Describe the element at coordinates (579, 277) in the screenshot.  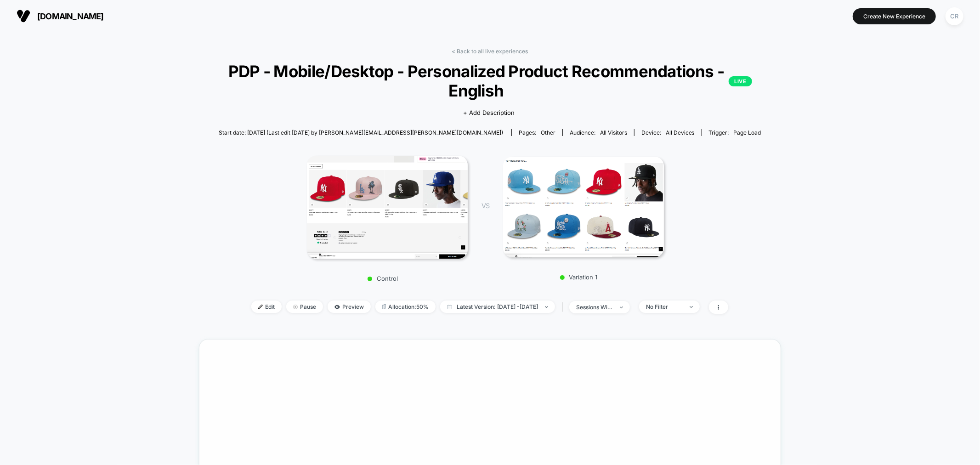
I see `p: Variation 1` at that location.